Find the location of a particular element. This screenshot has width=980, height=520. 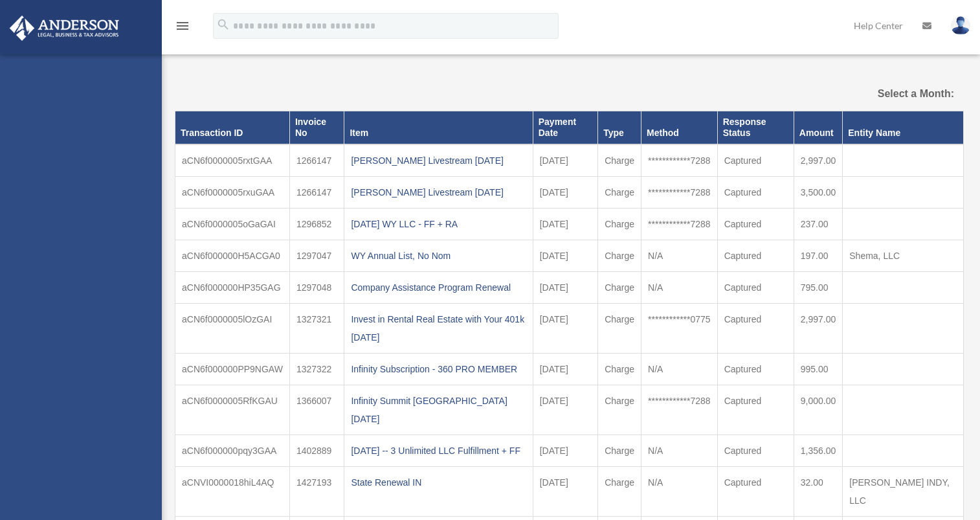

td: 3,500.00 is located at coordinates (818, 192).